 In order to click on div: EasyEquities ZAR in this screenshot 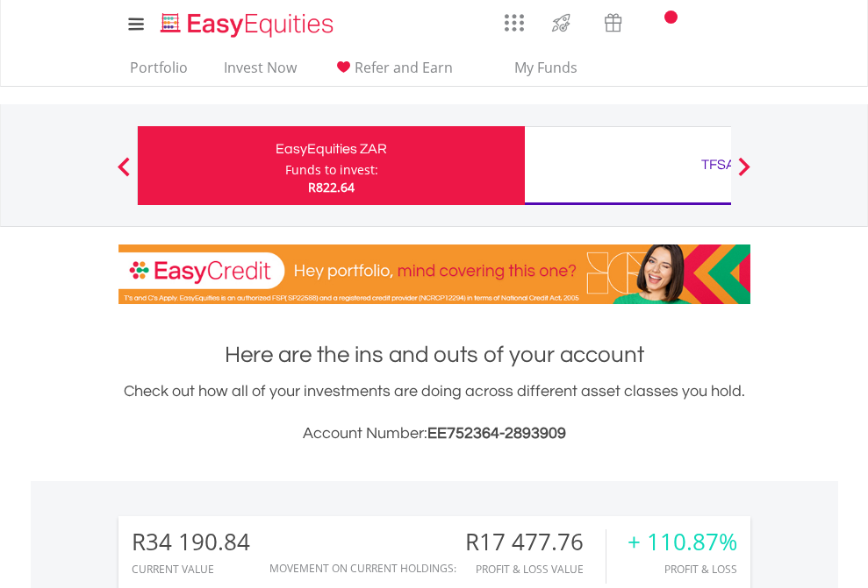, I will do `click(330, 149)`.